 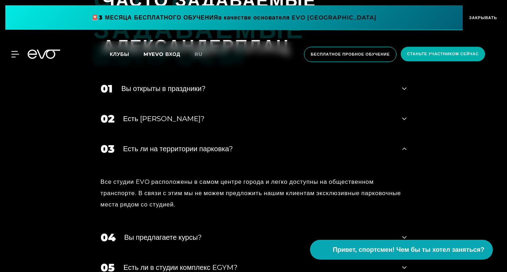 I want to click on a: Клубы, so click(x=127, y=54).